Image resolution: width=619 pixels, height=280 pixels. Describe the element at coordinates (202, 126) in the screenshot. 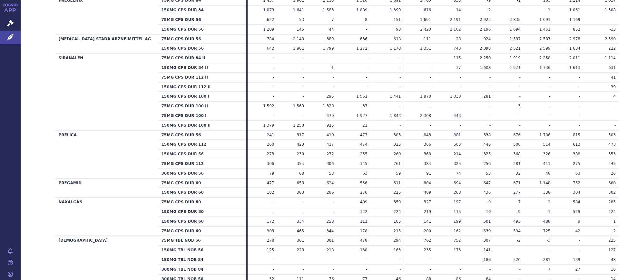

I see `th: 150MG CPS DUR 100 II` at that location.